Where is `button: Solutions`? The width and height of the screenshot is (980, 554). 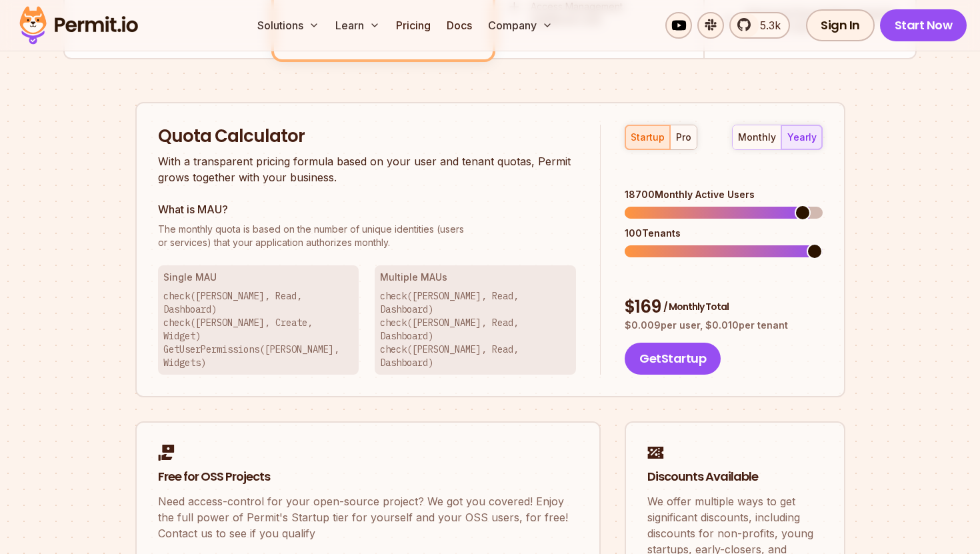
button: Solutions is located at coordinates (288, 26).